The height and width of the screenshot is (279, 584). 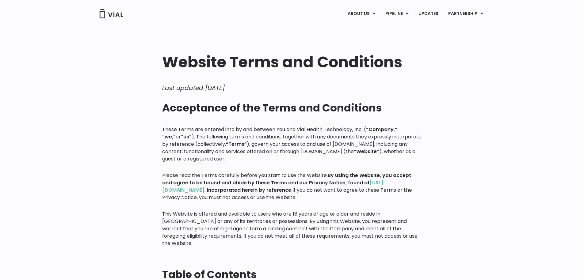 I want to click on strong: “us”, so click(x=186, y=137).